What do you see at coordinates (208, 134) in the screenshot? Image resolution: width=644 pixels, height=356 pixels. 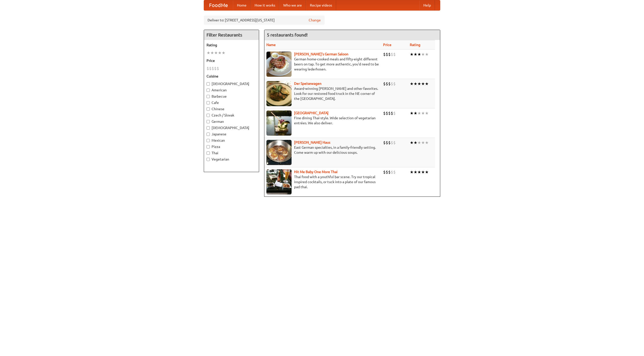 I see `input: Japanese` at bounding box center [208, 134].